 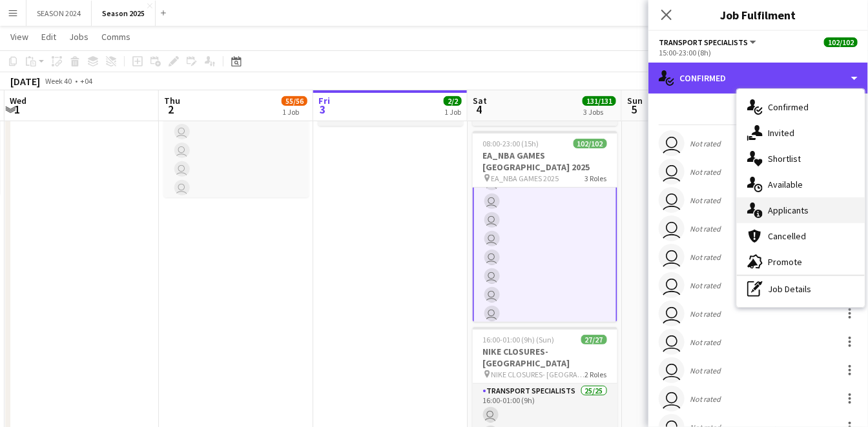 What do you see at coordinates (703, 42) in the screenshot?
I see `span: Transport Specialists` at bounding box center [703, 42].